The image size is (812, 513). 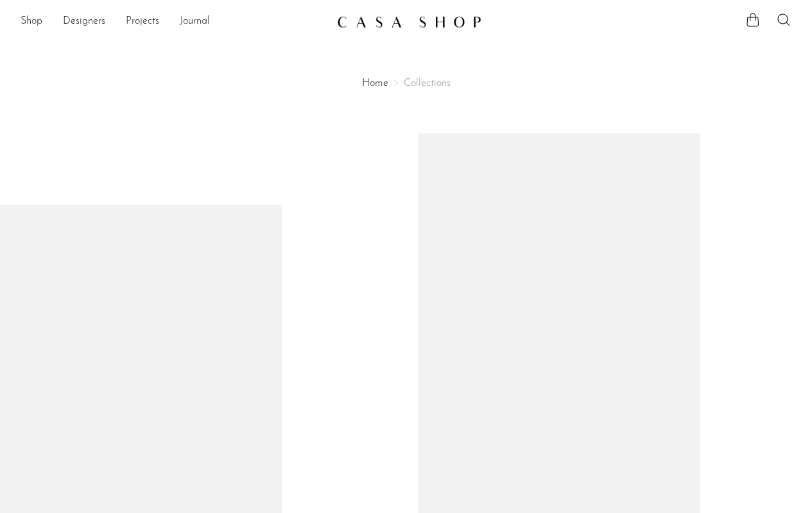 What do you see at coordinates (142, 22) in the screenshot?
I see `a: Projects` at bounding box center [142, 22].